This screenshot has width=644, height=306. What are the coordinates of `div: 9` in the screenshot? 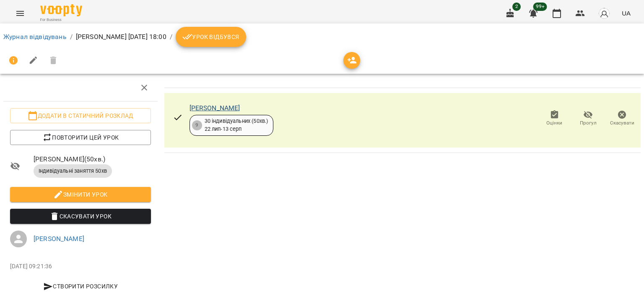 It's located at (197, 126).